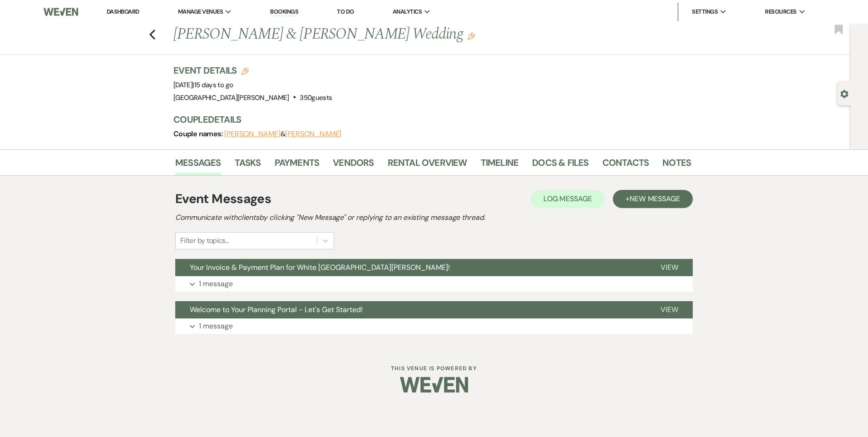  What do you see at coordinates (471, 36) in the screenshot?
I see `button: Edit` at bounding box center [471, 36].